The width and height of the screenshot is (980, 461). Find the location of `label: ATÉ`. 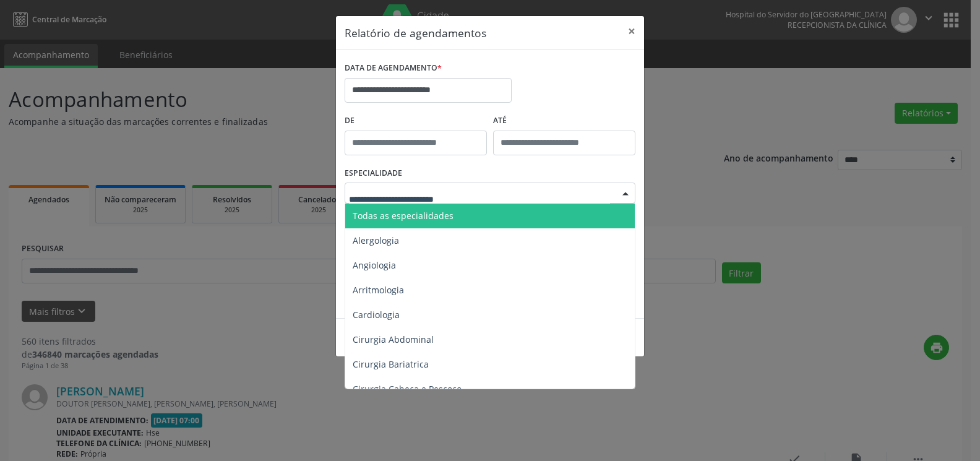

label: ATÉ is located at coordinates (564, 121).